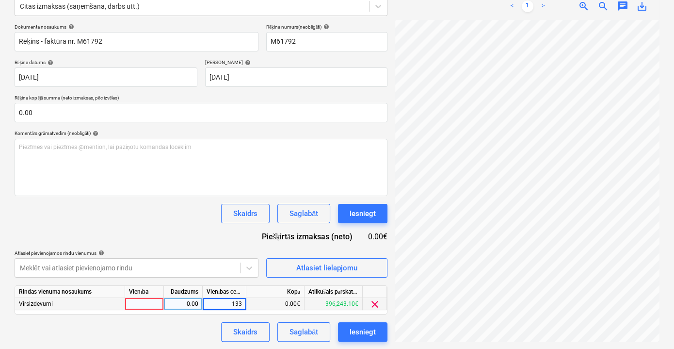 The width and height of the screenshot is (674, 349). What do you see at coordinates (327, 268) in the screenshot?
I see `div: Atlasiet lielapjomu` at bounding box center [327, 268].